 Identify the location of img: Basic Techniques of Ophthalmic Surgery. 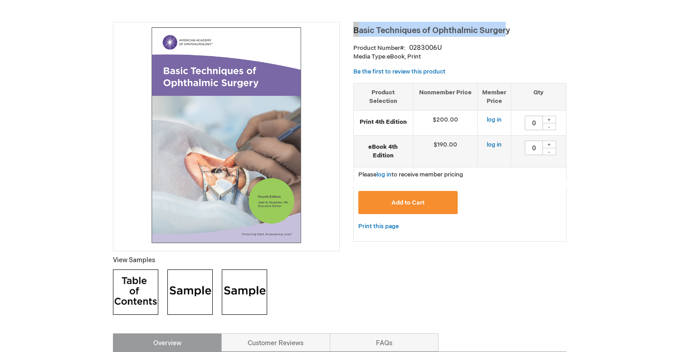
(226, 135).